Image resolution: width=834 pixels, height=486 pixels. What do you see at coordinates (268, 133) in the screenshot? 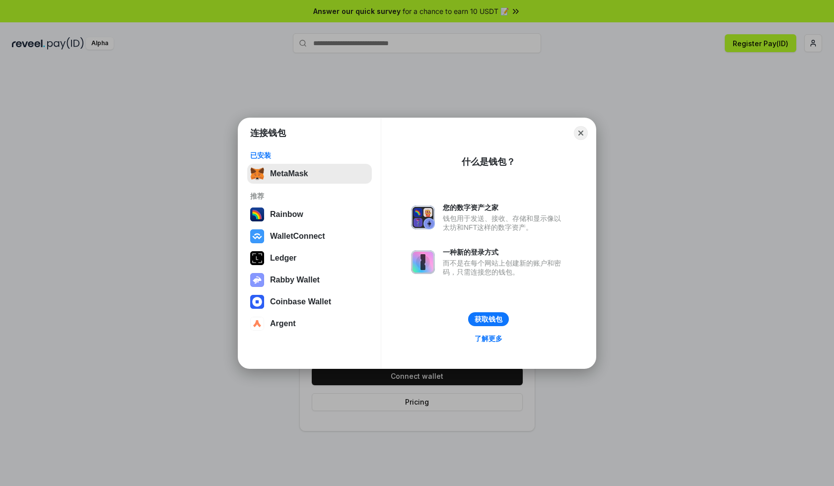
I see `h1: 连接钱包` at bounding box center [268, 133].